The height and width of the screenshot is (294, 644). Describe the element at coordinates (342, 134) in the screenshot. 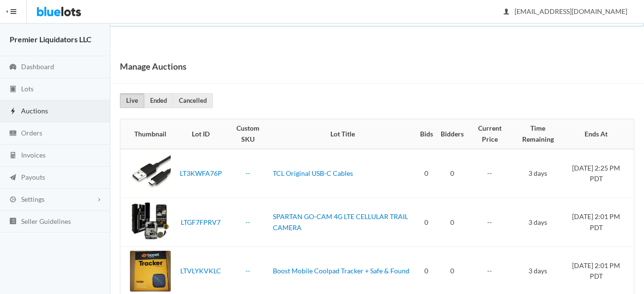

I see `th: Lot Title` at that location.